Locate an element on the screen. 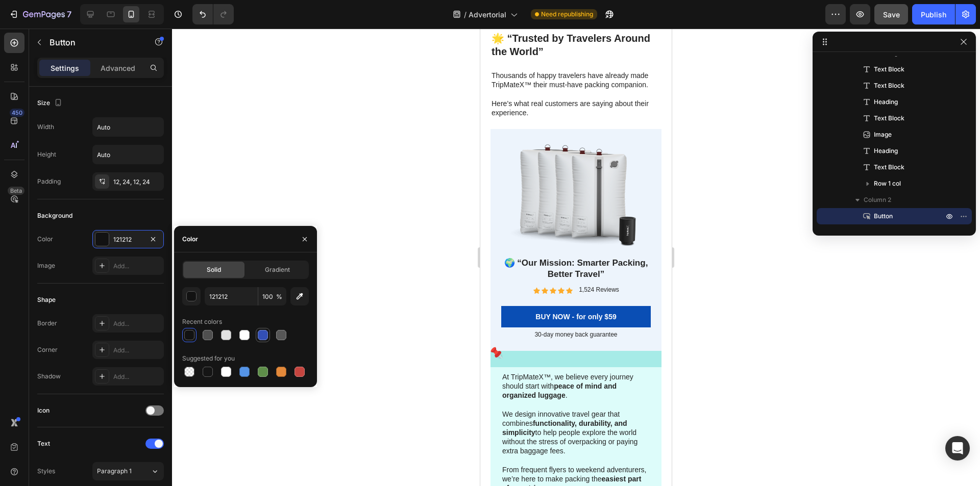 This screenshot has width=980, height=486. div: Padding is located at coordinates (49, 182).